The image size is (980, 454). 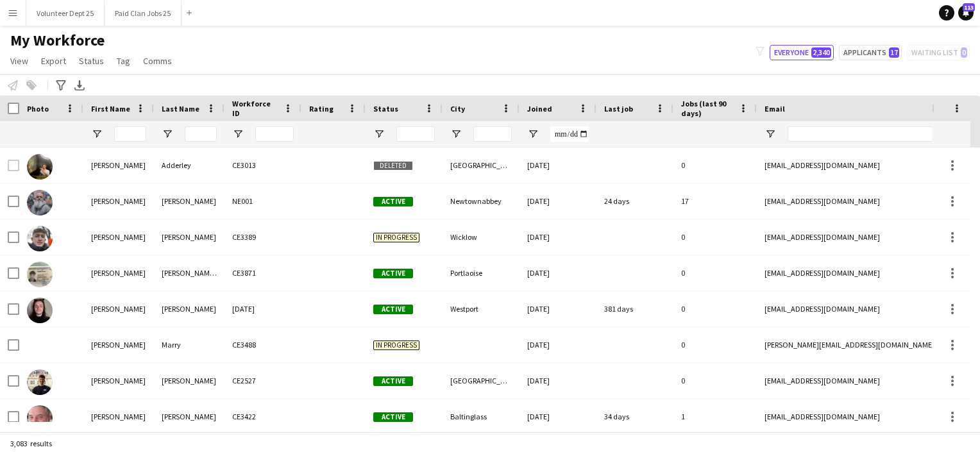 What do you see at coordinates (481, 201) in the screenshot?
I see `div: Newtownabbey` at bounding box center [481, 201].